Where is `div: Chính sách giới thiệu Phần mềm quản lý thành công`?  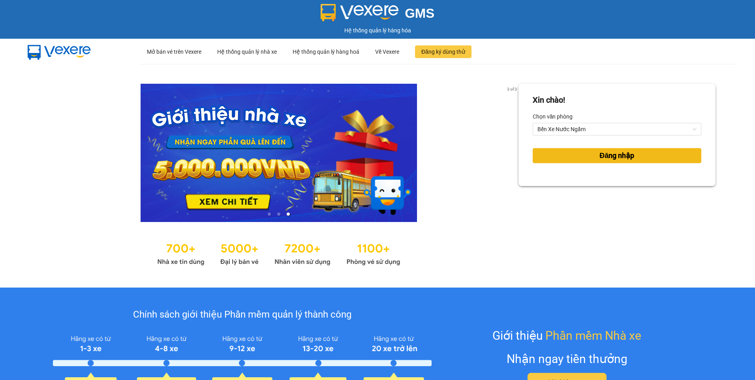 div: Chính sách giới thiệu Phần mềm quản lý thành công is located at coordinates (242, 315).